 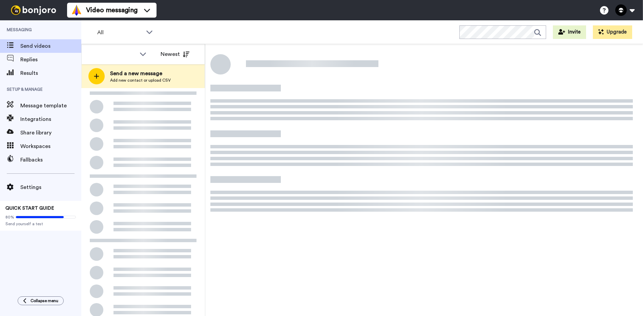 What do you see at coordinates (41, 301) in the screenshot?
I see `button: Collapse menu` at bounding box center [41, 301].